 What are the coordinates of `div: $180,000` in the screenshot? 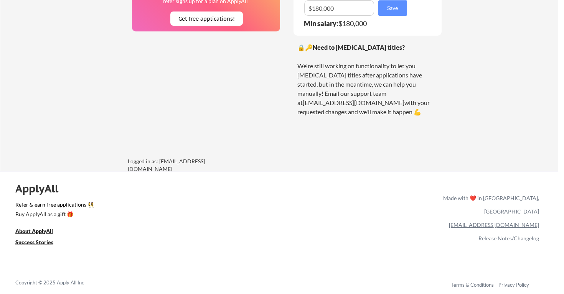 It's located at (358, 23).